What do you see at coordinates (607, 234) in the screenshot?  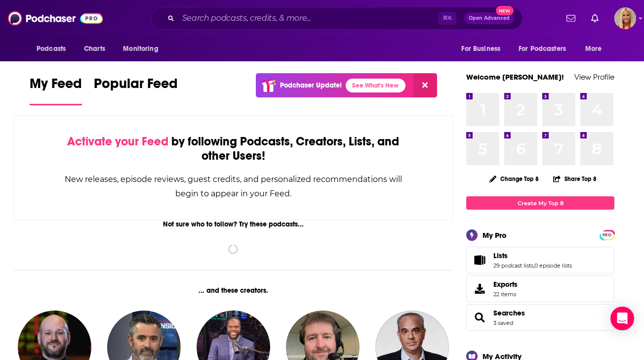 I see `a: PRO` at bounding box center [607, 234].